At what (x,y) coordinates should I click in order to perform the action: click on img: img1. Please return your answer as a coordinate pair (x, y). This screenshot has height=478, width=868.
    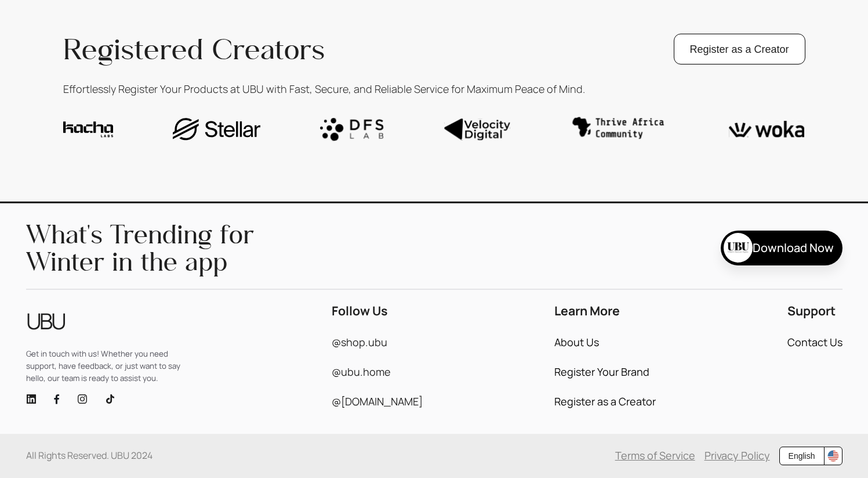
    Looking at the image, I should click on (88, 129).